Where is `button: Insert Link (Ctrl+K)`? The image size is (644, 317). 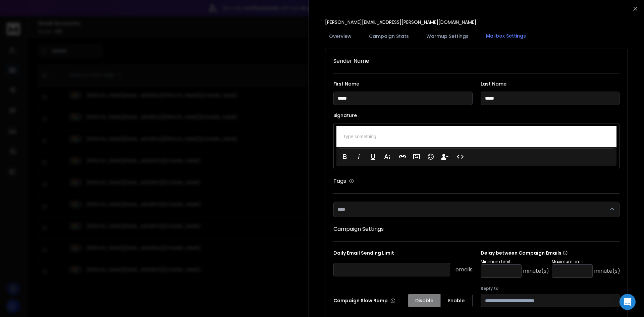
button: Insert Link (Ctrl+K) is located at coordinates (403, 157).